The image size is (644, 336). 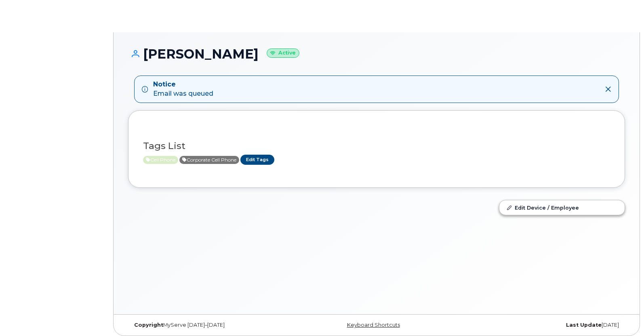 What do you see at coordinates (373, 325) in the screenshot?
I see `a: Keyboard Shortcuts` at bounding box center [373, 325].